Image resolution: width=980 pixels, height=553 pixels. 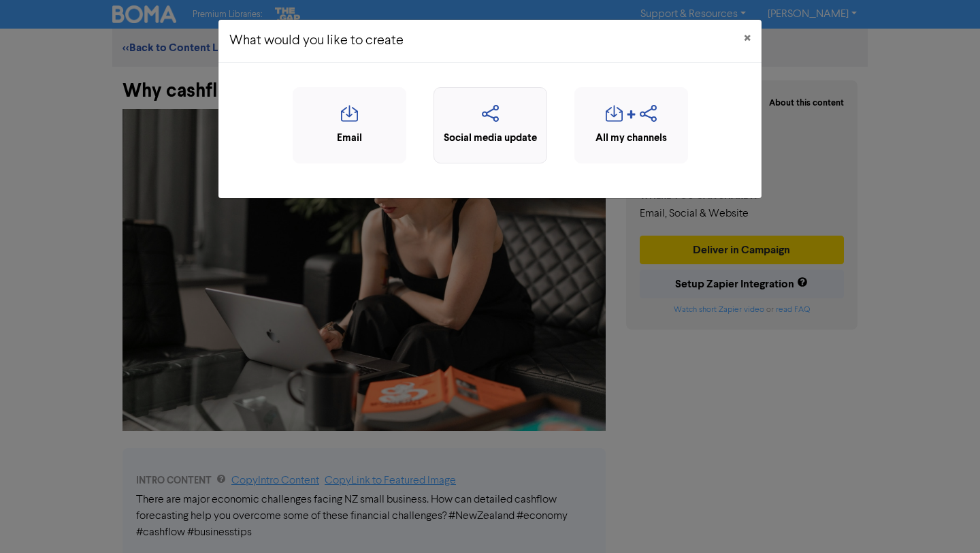 What do you see at coordinates (631, 138) in the screenshot?
I see `div: All my channels` at bounding box center [631, 138].